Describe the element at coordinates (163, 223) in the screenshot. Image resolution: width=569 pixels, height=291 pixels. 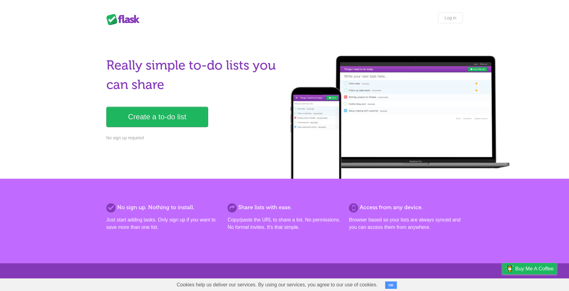
I see `p: Just start adding tasks. Only sign up if you want to save more than one list.` at that location.